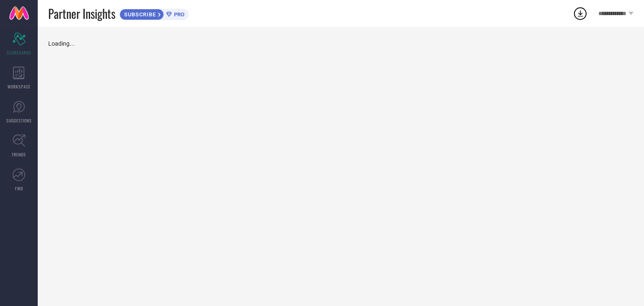  Describe the element at coordinates (178, 14) in the screenshot. I see `span: PRO` at that location.